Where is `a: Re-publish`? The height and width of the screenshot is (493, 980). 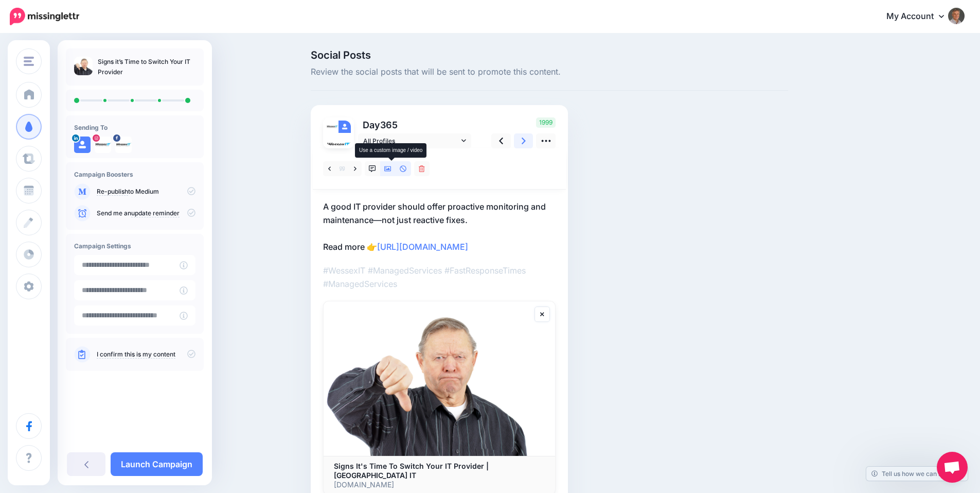 a: Re-publish is located at coordinates (112, 192).